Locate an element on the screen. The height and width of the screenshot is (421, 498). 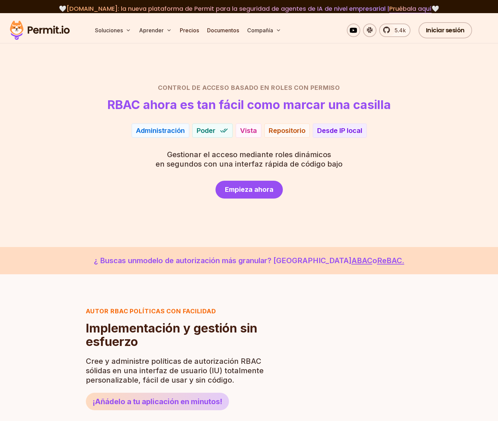
button: Soluciones is located at coordinates (113, 30).